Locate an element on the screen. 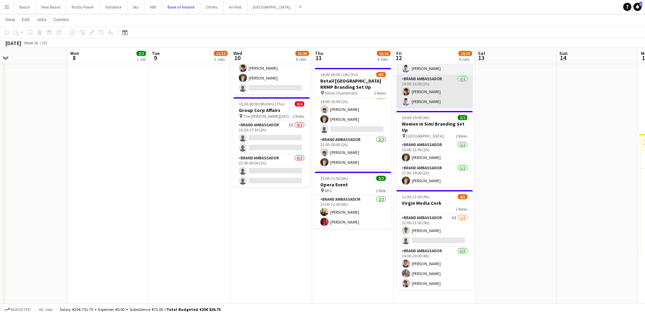 The image size is (645, 315). button: Paddy Power is located at coordinates (83, 7).